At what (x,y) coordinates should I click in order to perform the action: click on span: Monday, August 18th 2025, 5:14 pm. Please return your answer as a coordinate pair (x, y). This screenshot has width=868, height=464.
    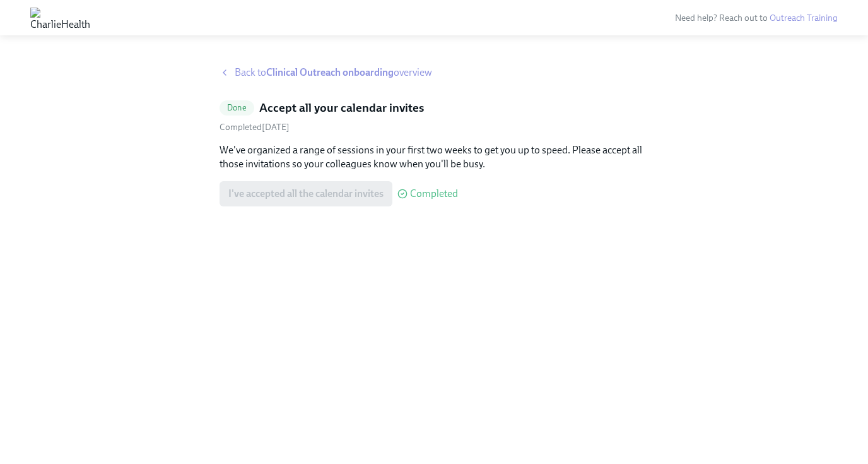
    Looking at the image, I should click on (254, 127).